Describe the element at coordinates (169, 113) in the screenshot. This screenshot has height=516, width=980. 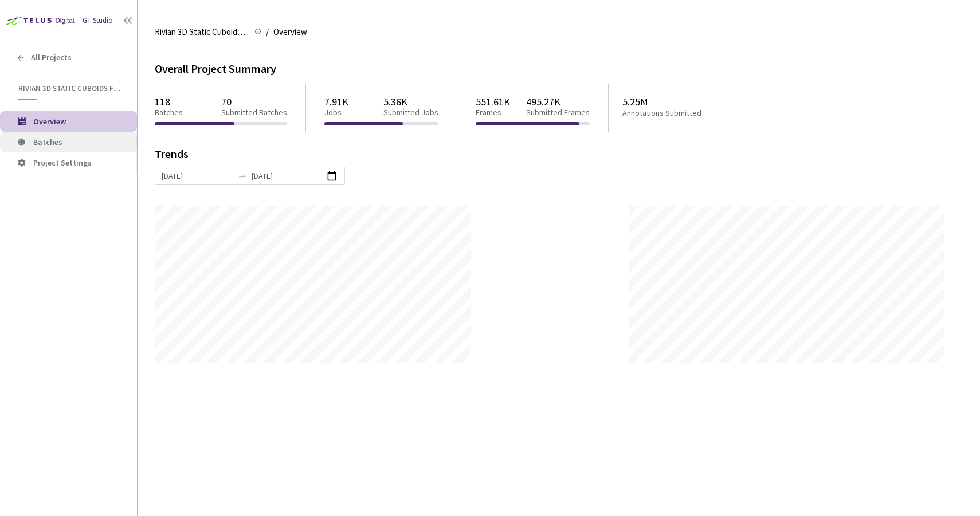
I see `p: Batches` at that location.